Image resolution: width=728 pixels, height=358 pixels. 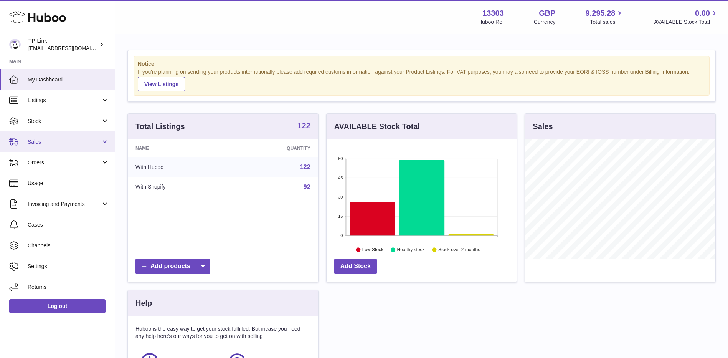 What do you see at coordinates (686, 22) in the screenshot?
I see `span: AVAILABLE Stock Total` at bounding box center [686, 22].